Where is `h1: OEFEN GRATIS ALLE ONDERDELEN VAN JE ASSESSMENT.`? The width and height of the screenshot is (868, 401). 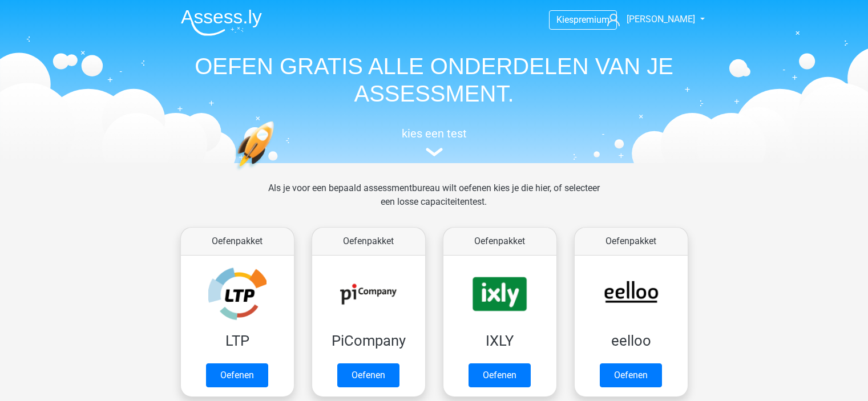 h1: OEFEN GRATIS ALLE ONDERDELEN VAN JE ASSESSMENT. is located at coordinates (434, 80).